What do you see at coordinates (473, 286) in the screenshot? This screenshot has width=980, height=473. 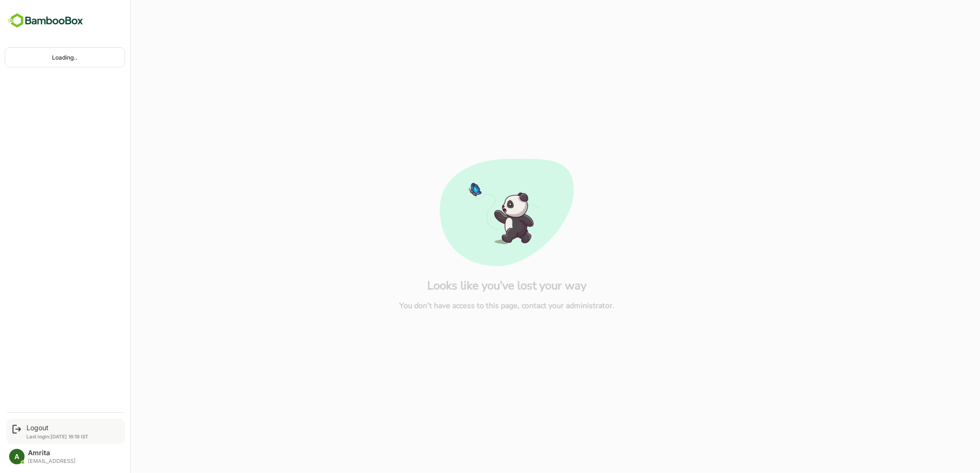 I see `h5: Looks like you’ve lost your way` at bounding box center [473, 286].